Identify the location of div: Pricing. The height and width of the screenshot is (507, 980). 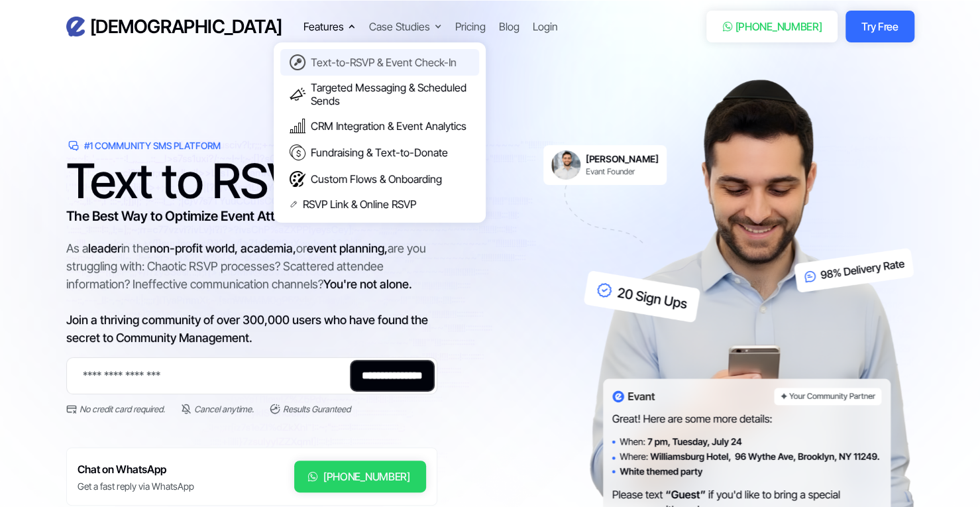
(470, 27).